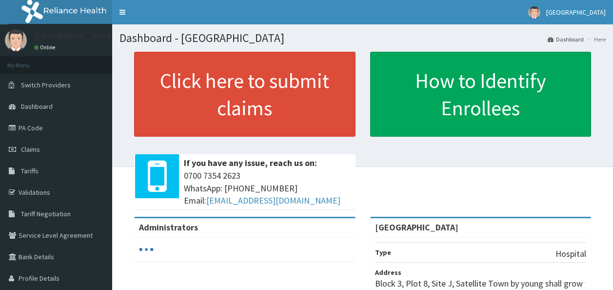  Describe the element at coordinates (168, 227) in the screenshot. I see `b: Administrators` at that location.